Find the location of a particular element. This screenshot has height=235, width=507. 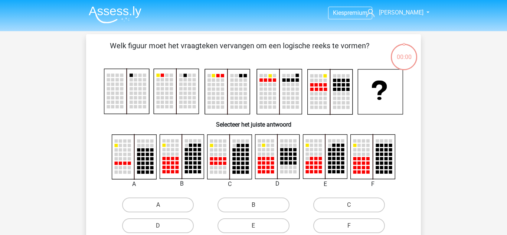

div: C is located at coordinates (229, 184).